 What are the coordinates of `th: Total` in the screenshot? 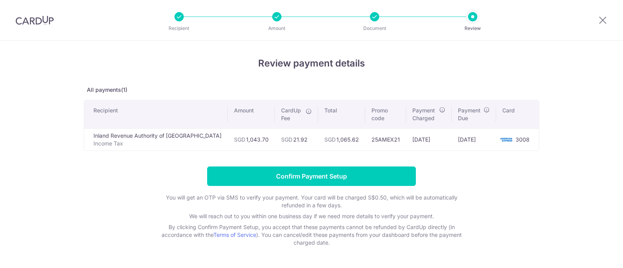 It's located at (341, 114).